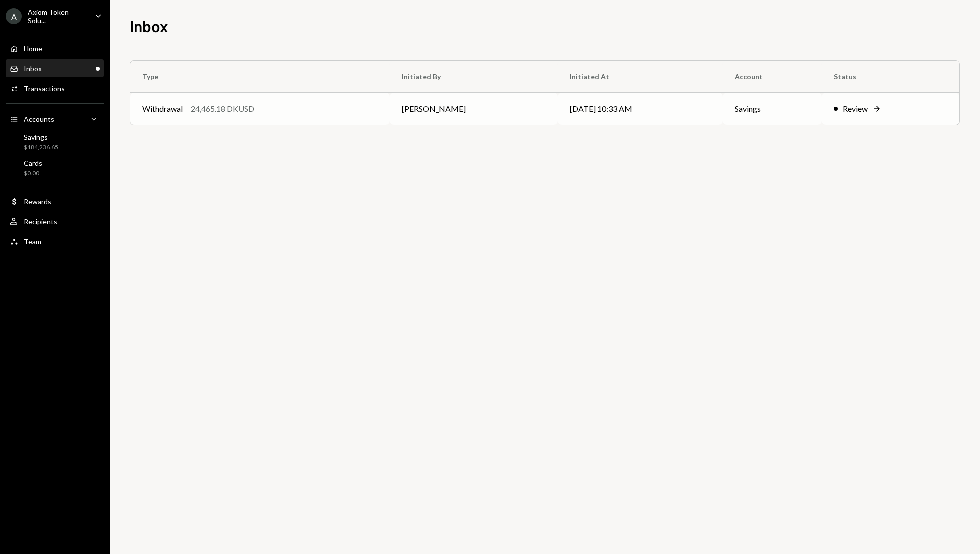 This screenshot has height=554, width=980. I want to click on a: Savings$184,236.65, so click(55, 142).